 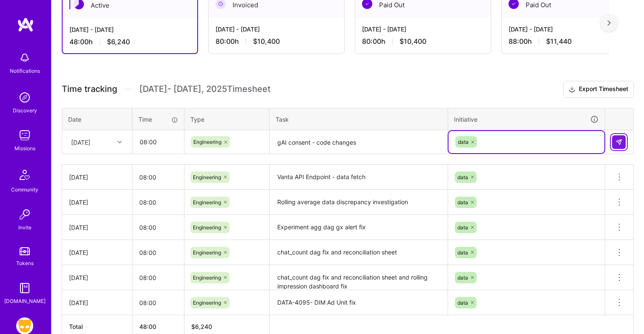 I want to click on div: Notifications, so click(x=25, y=71).